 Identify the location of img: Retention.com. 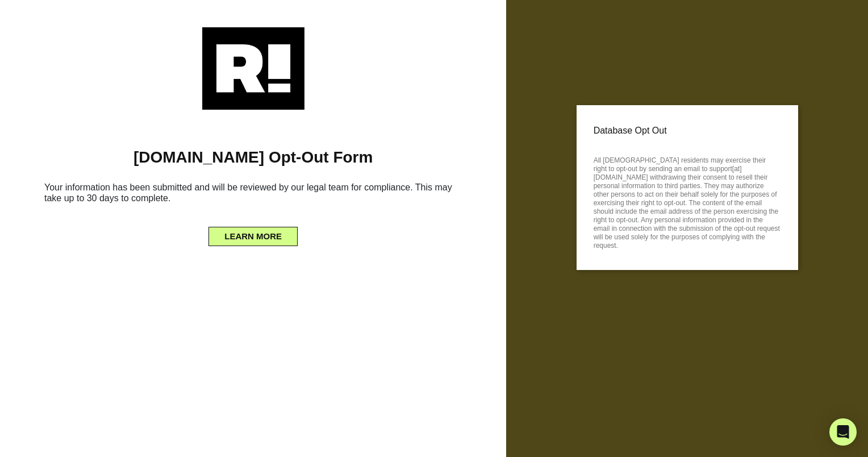
(253, 68).